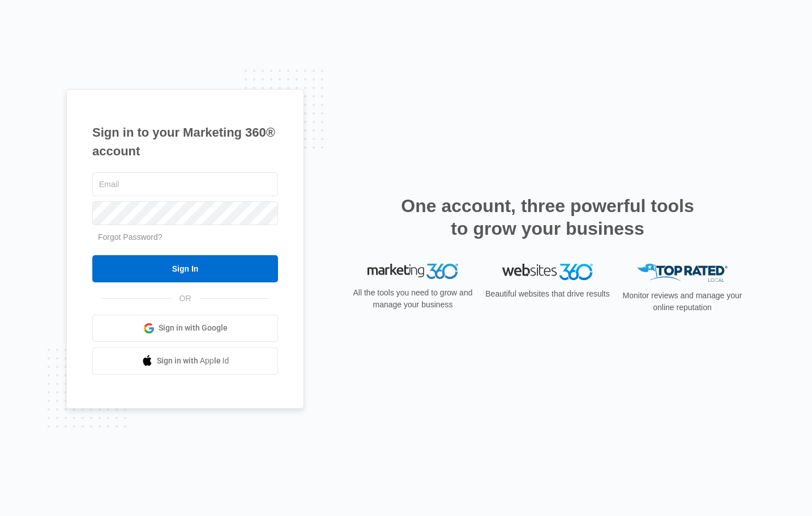 The width and height of the screenshot is (812, 516). Describe the element at coordinates (548, 217) in the screenshot. I see `h2: One account, three powerful tools to grow your business` at that location.